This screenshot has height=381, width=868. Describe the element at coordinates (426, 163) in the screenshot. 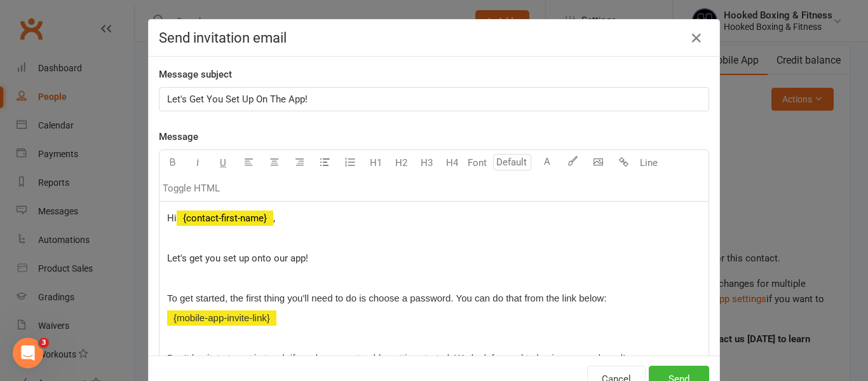

I see `button: H3` at that location.